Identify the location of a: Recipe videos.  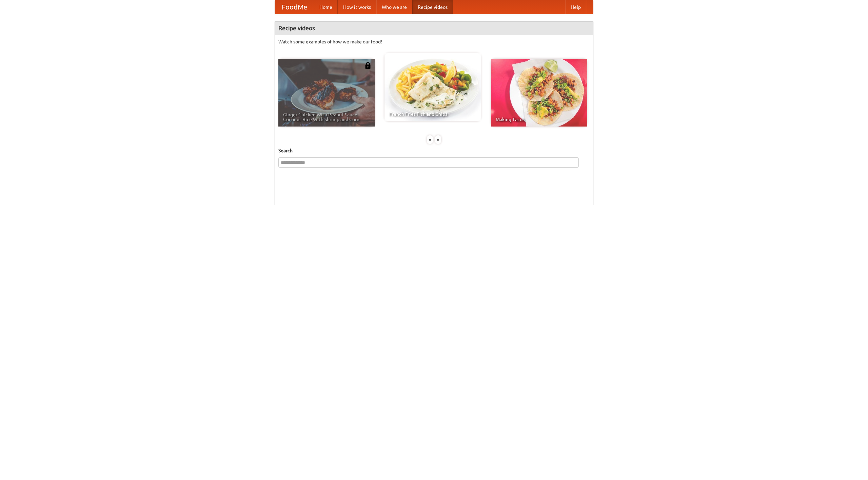
(433, 7).